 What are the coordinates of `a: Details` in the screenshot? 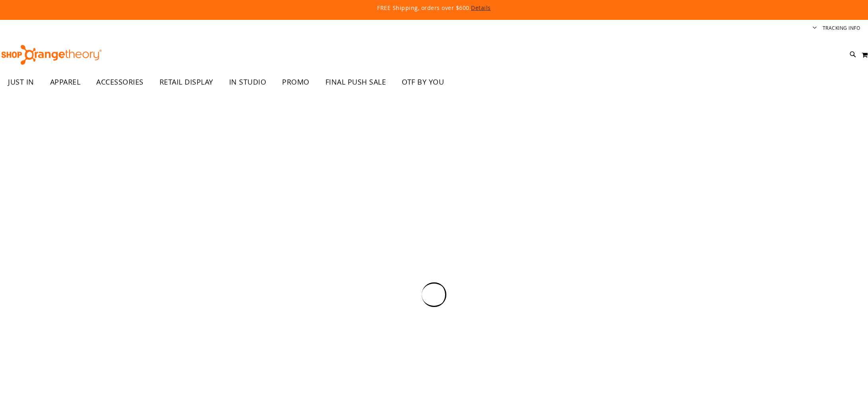 It's located at (481, 7).